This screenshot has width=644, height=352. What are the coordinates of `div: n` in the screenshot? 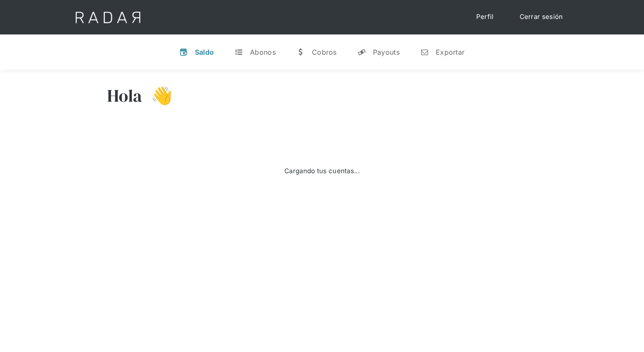 It's located at (425, 52).